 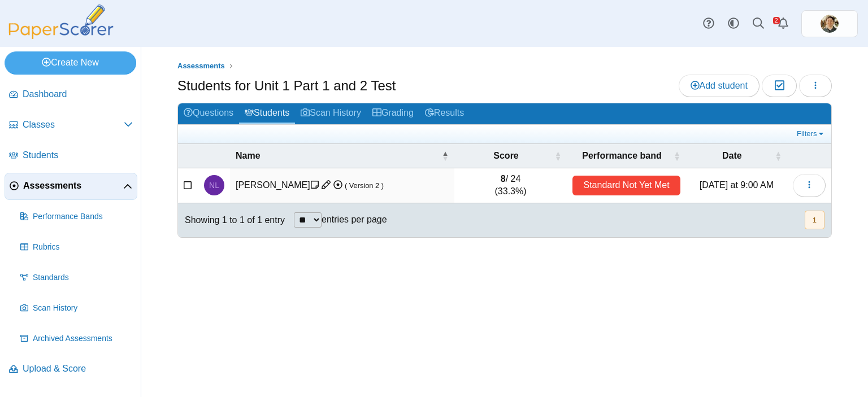 What do you see at coordinates (82, 217) in the screenshot?
I see `span: Performance Bands` at bounding box center [82, 217].